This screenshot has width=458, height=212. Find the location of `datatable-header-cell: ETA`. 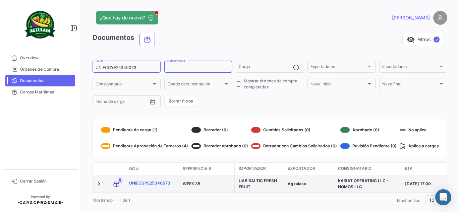

datatable-header-cell: ETA is located at coordinates (428, 169).